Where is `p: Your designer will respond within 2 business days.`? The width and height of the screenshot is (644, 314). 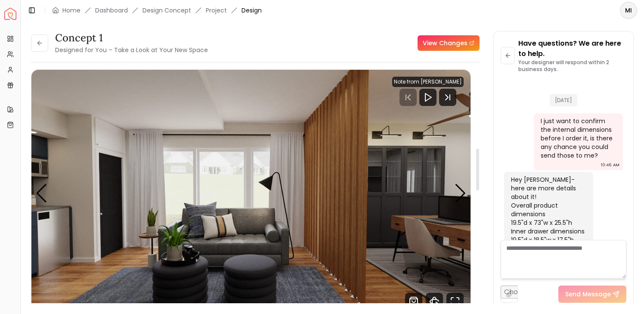
p: Your designer will respond within 2 business days. is located at coordinates (572, 66).